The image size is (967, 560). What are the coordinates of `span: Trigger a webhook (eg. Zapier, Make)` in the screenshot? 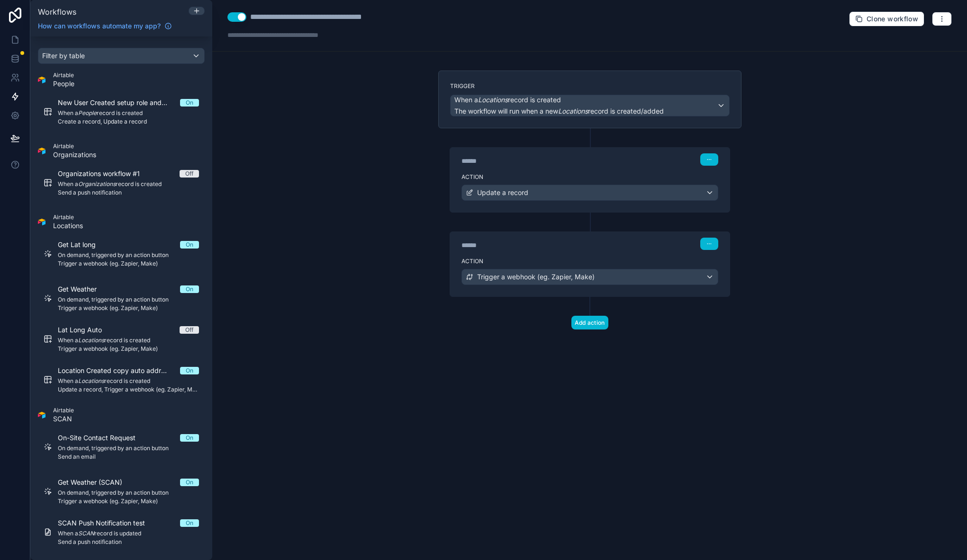 It's located at (536, 277).